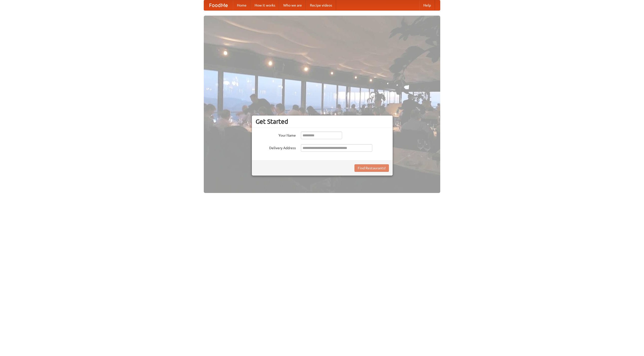  Describe the element at coordinates (276, 135) in the screenshot. I see `label: Your Name` at that location.